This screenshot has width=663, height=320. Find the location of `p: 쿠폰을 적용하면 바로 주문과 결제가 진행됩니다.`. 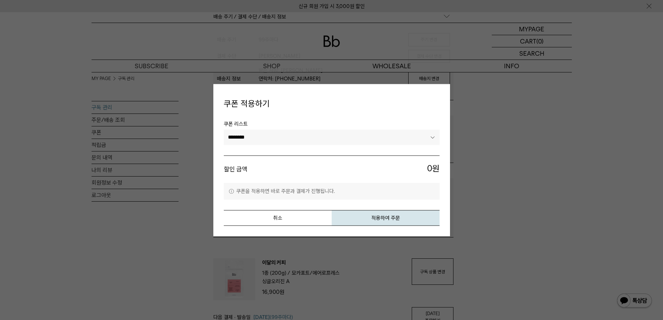

p: 쿠폰을 적용하면 바로 주문과 결제가 진행됩니다. is located at coordinates (332, 191).